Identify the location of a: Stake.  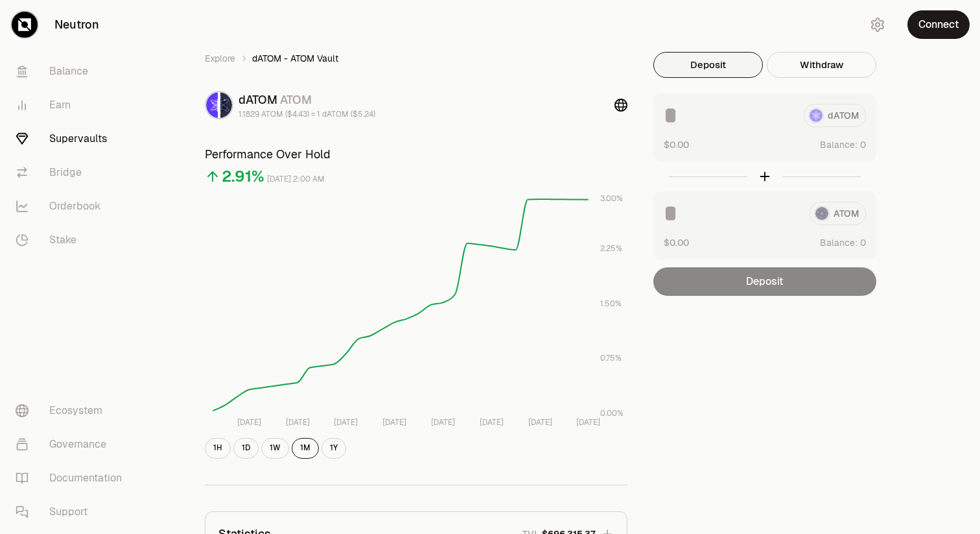
(73, 240).